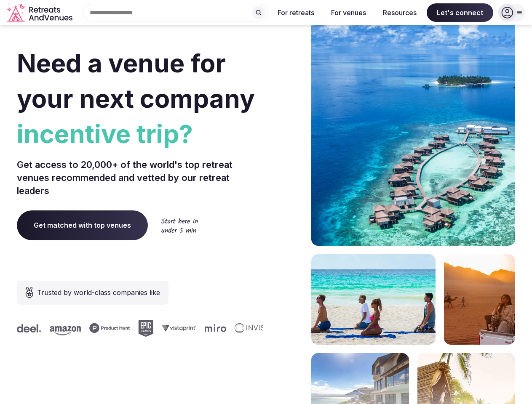 This screenshot has height=404, width=532. Describe the element at coordinates (296, 12) in the screenshot. I see `button: For retreats` at that location.